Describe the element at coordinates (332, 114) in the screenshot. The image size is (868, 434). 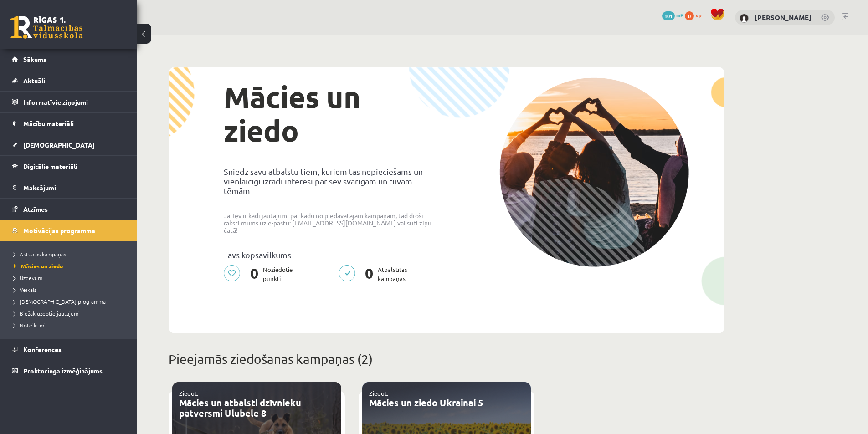
I see `h1: Mācies un ziedo` at that location.